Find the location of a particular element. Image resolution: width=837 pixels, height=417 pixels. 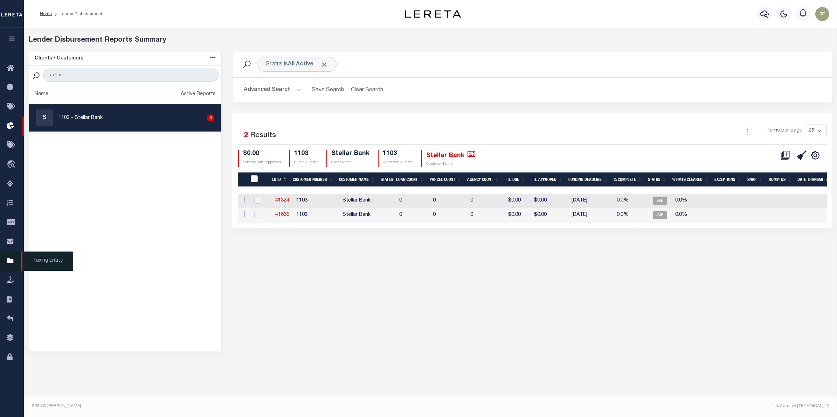

img: svg+xml;base64,PHN2ZyB4bWxucz0iaHR0cDovL3d3dy53My5vcmcvMjAwMC9zdmciIHBvaW50ZXItZXZlbnRzPSJub25lIi... is located at coordinates (822, 14).